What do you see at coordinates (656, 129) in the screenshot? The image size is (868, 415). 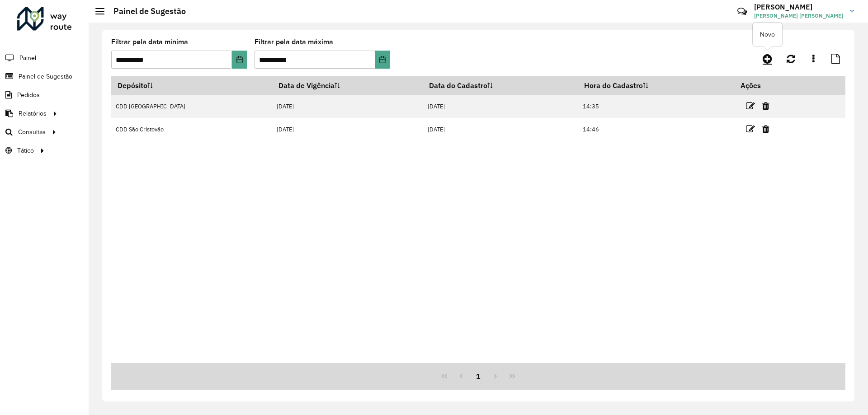 I see `td: 14:46` at bounding box center [656, 129].